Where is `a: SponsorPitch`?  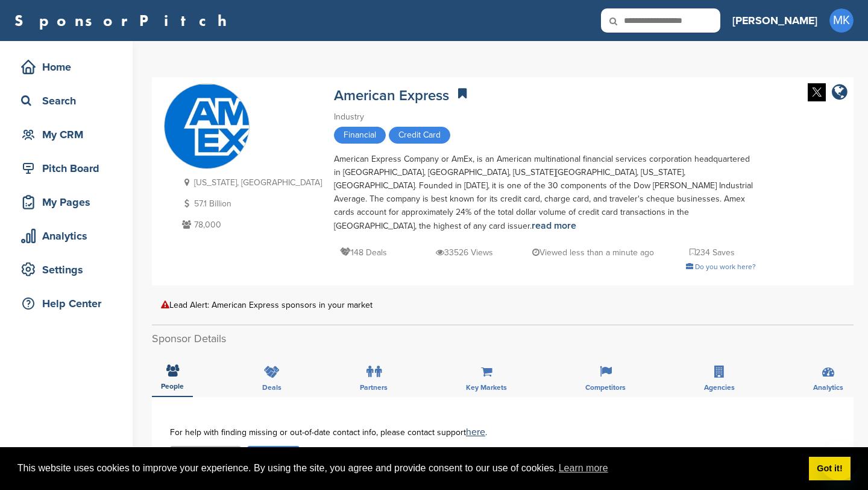 a: SponsorPitch is located at coordinates (124, 21).